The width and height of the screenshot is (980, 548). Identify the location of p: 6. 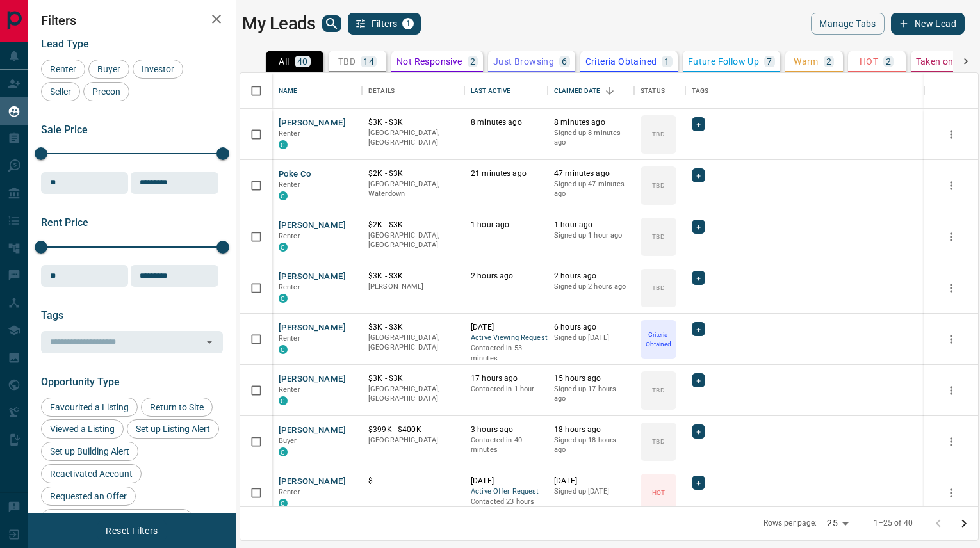
(565, 61).